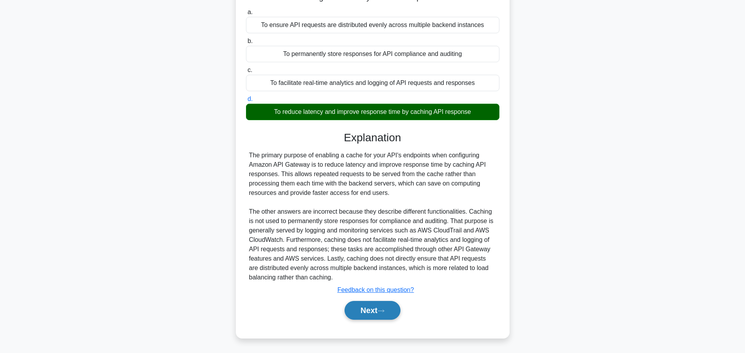 Image resolution: width=745 pixels, height=353 pixels. What do you see at coordinates (250, 41) in the screenshot?
I see `span: b.` at bounding box center [250, 41].